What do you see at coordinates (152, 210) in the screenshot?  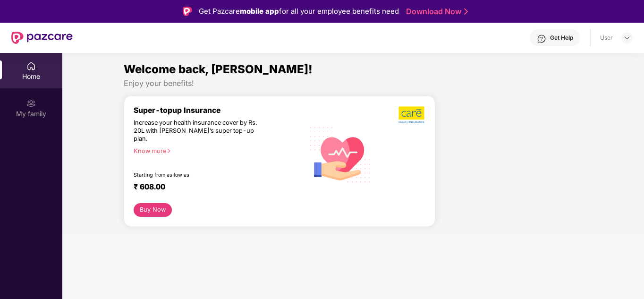 I see `button: Buy Now` at bounding box center [152, 210].